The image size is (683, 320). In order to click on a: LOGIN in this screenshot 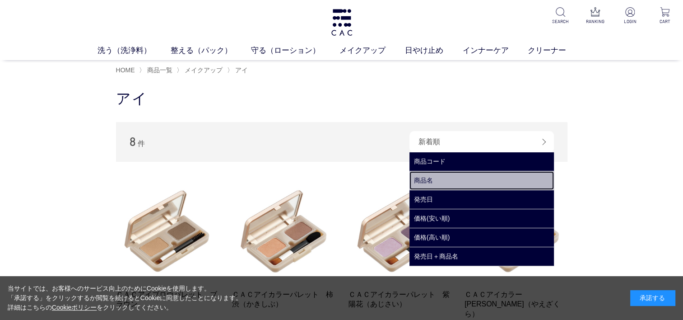, I will do `click(630, 16)`.